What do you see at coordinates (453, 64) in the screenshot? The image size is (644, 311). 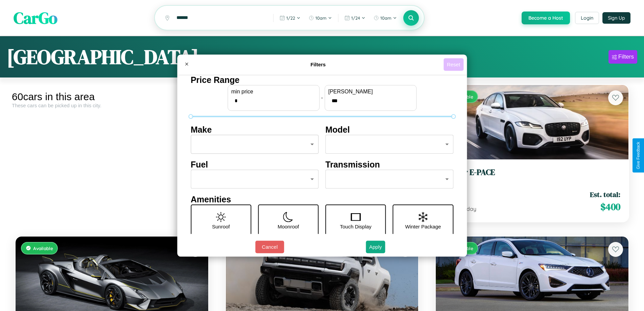 I see `button: Reset` at bounding box center [453, 64].